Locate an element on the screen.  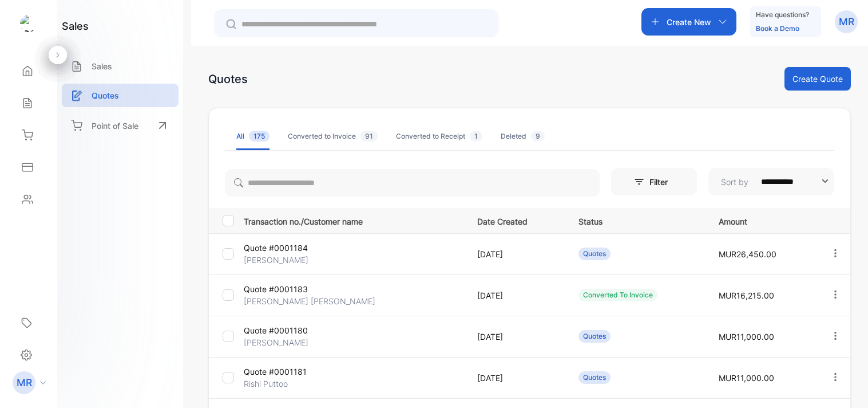
p: Quote #0001184 is located at coordinates (280, 247).